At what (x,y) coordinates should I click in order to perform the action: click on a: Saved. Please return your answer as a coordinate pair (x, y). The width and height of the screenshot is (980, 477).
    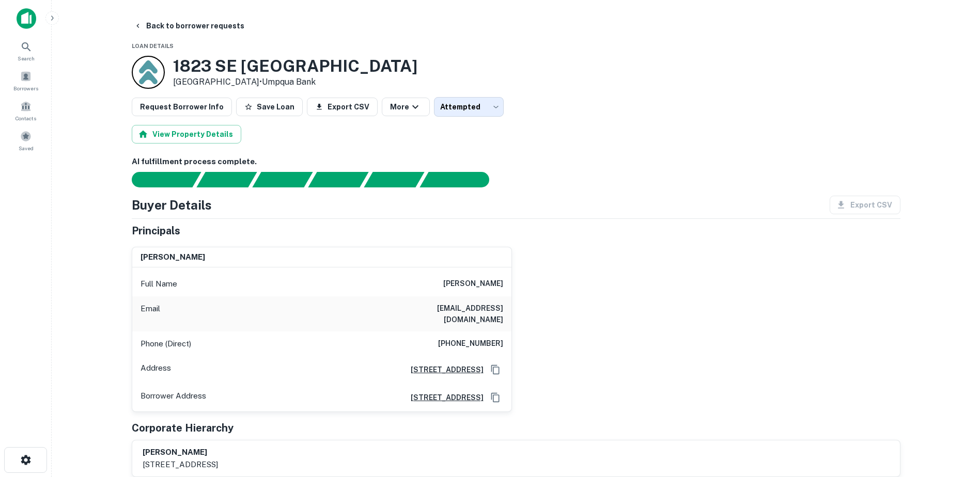
    Looking at the image, I should click on (26, 140).